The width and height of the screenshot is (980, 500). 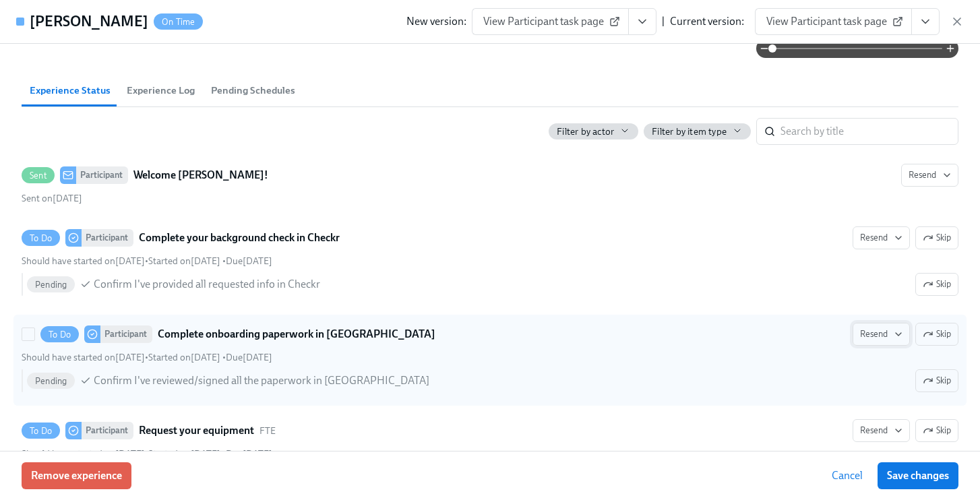 I want to click on span: Filter by actor, so click(x=585, y=131).